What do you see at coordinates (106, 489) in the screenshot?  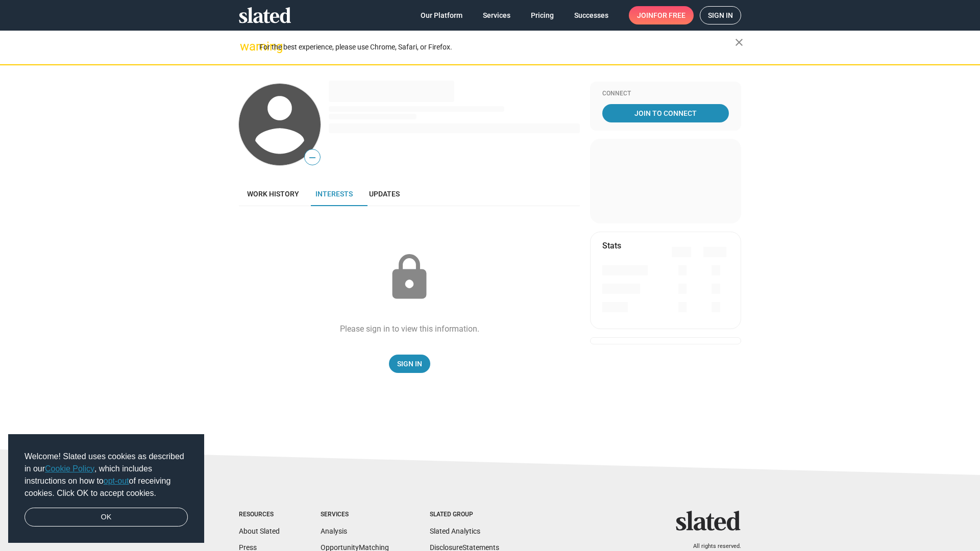 I see `div: cookieconsent` at bounding box center [106, 489].